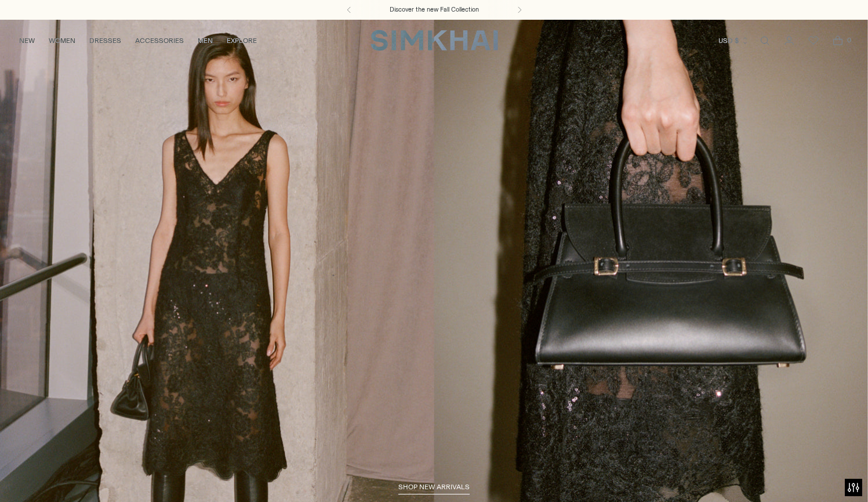 This screenshot has width=868, height=502. I want to click on a: shop new arrivals, so click(434, 488).